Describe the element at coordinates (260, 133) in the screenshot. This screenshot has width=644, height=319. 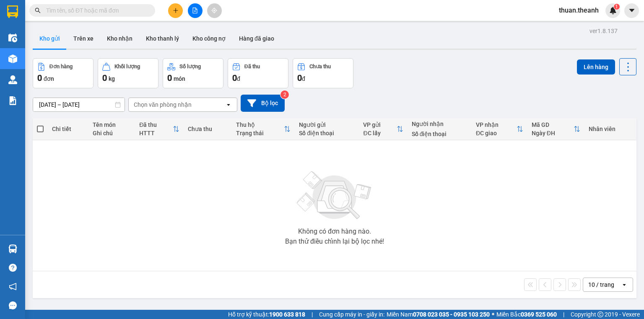
I see `div: Trạng thái` at that location.